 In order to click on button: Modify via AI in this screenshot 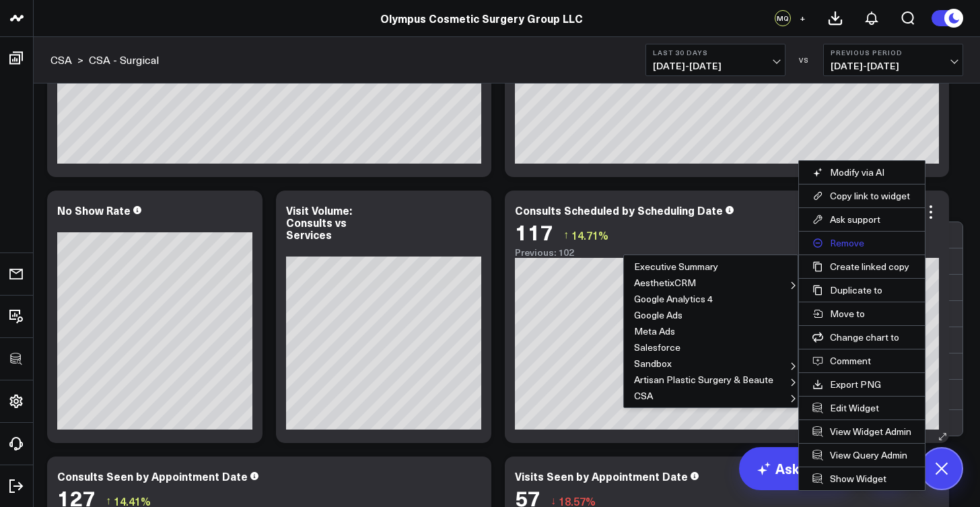, I will do `click(862, 172)`.